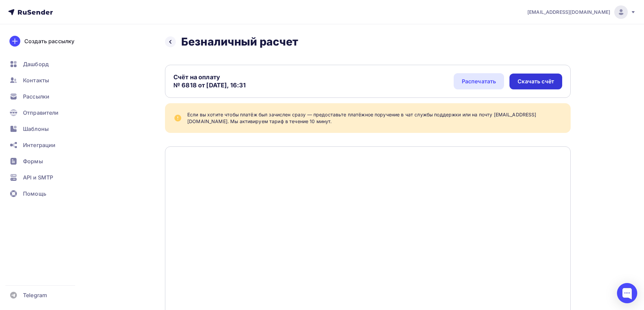 The image size is (644, 310). Describe the element at coordinates (36, 81) in the screenshot. I see `span: Контакты` at that location.